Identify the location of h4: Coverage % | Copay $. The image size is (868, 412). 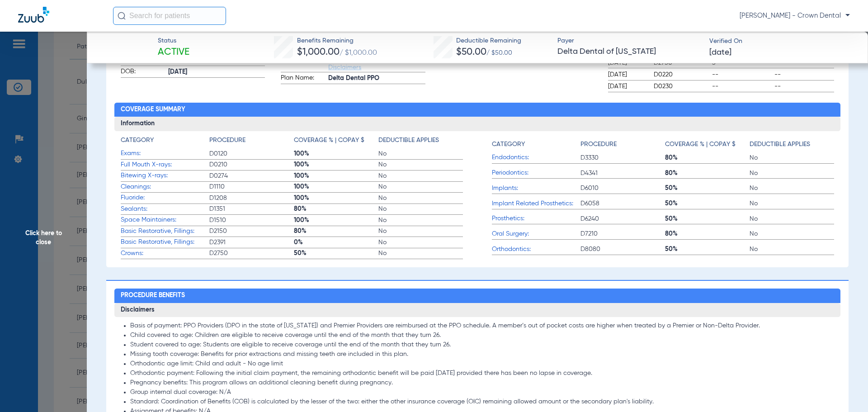
(329, 141).